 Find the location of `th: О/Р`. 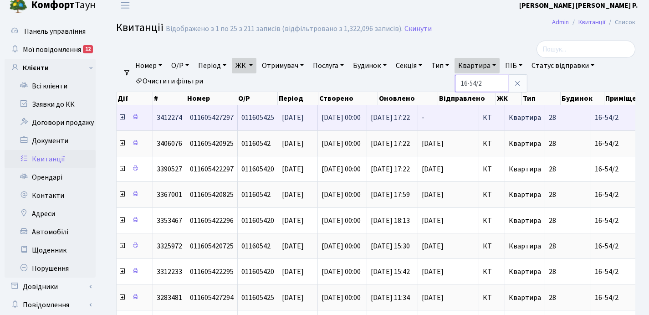

th: О/Р is located at coordinates (257, 98).